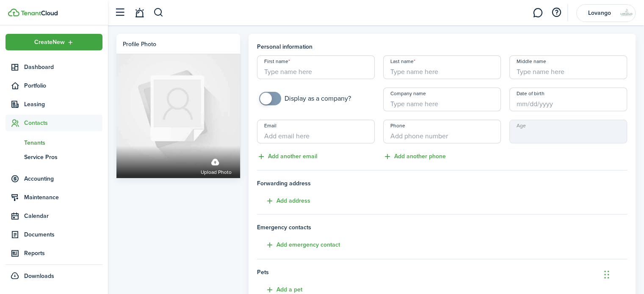 This screenshot has height=294, width=644. Describe the element at coordinates (54, 67) in the screenshot. I see `a: Dashboard` at that location.